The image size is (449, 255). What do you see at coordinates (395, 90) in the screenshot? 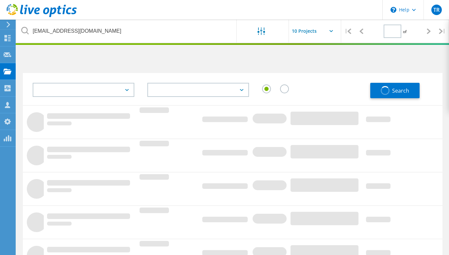
I see `button: Search` at bounding box center [395, 90].